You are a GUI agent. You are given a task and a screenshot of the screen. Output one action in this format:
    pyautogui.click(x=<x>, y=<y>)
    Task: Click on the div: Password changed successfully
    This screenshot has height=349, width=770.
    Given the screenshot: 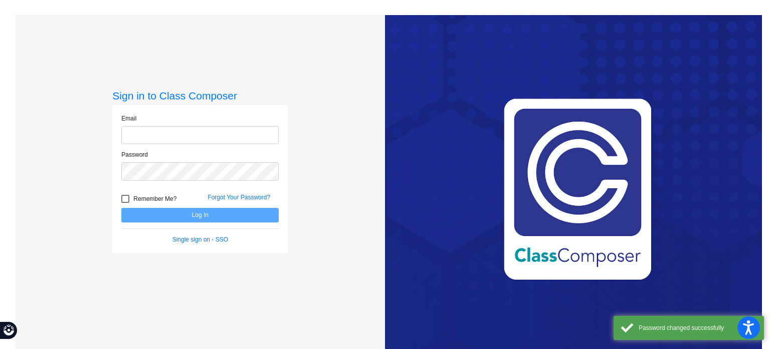 What is the action you would take?
    pyautogui.click(x=698, y=327)
    